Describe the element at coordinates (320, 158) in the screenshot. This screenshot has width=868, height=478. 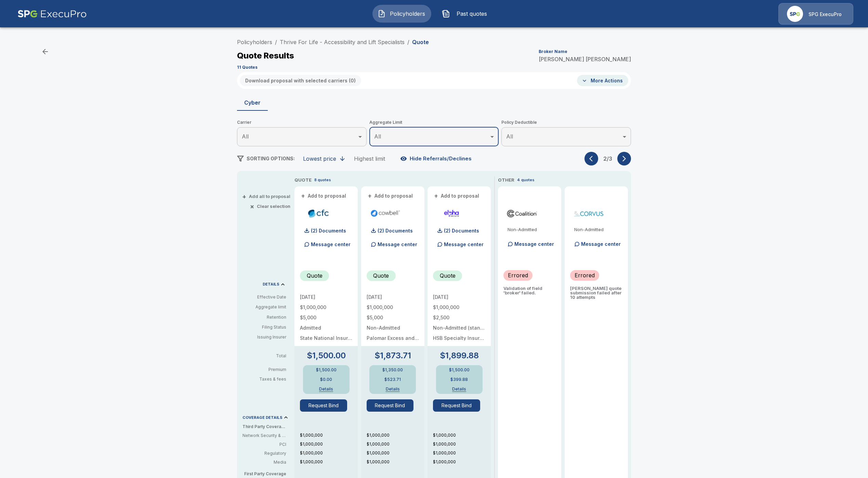
I see `div: Lowest price` at that location.